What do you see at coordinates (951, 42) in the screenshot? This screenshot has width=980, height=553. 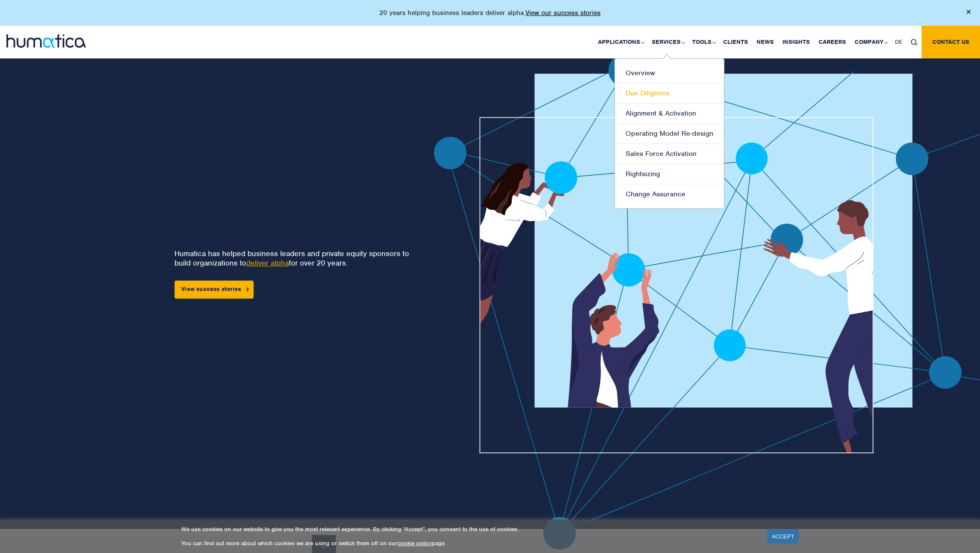 I see `a: Contact us` at bounding box center [951, 42].